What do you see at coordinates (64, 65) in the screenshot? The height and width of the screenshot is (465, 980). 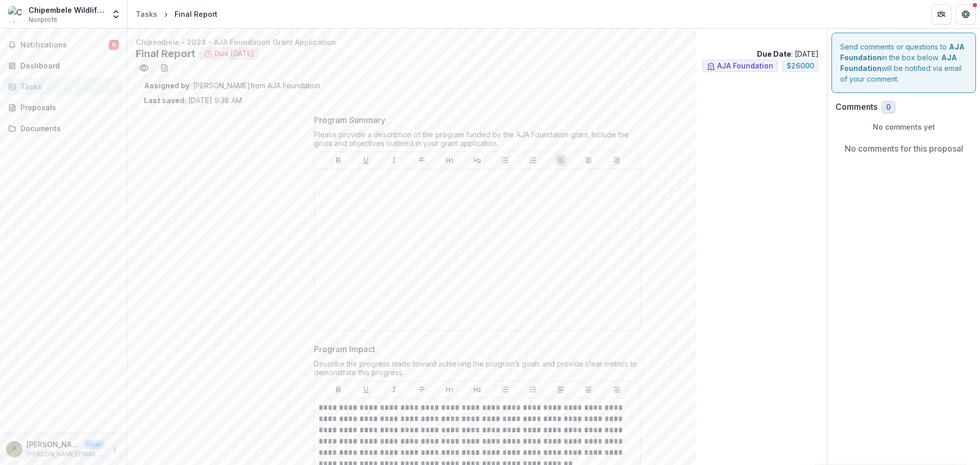 I see `a: Dashboard` at bounding box center [64, 65].